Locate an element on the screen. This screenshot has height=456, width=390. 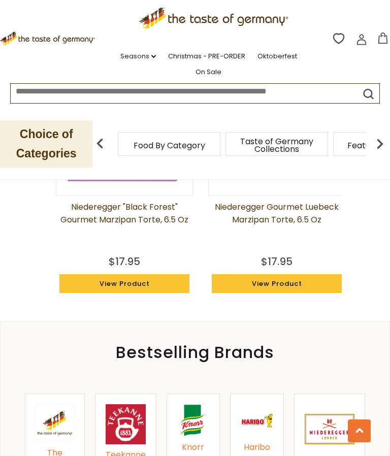
a: Seasons is located at coordinates (138, 56).